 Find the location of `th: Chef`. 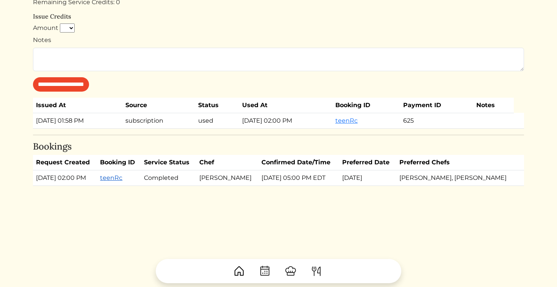

th: Chef is located at coordinates (228, 163).